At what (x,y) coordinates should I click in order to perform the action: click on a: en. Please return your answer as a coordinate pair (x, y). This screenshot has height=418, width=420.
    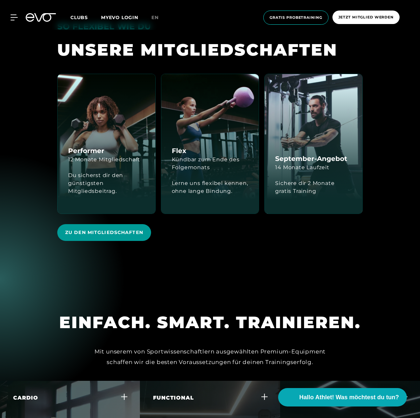
    Looking at the image, I should click on (159, 17).